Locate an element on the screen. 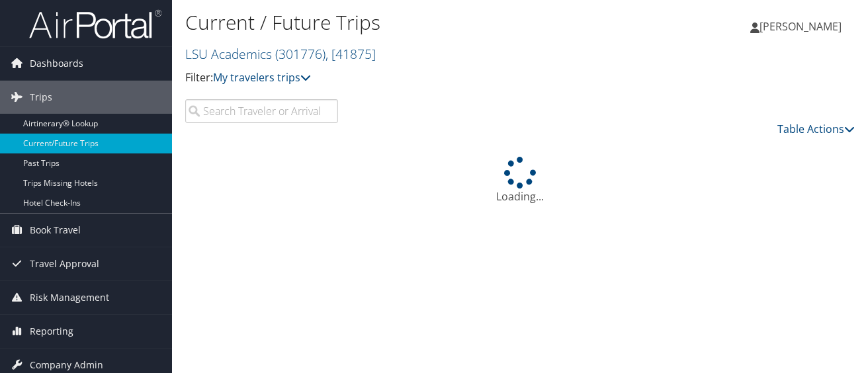 The width and height of the screenshot is (868, 373). span: Dashboards is located at coordinates (56, 64).